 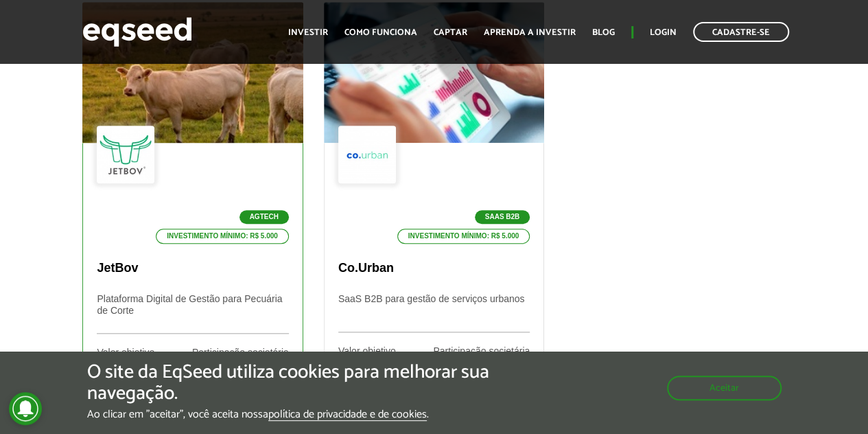 I want to click on a: Captar, so click(x=450, y=33).